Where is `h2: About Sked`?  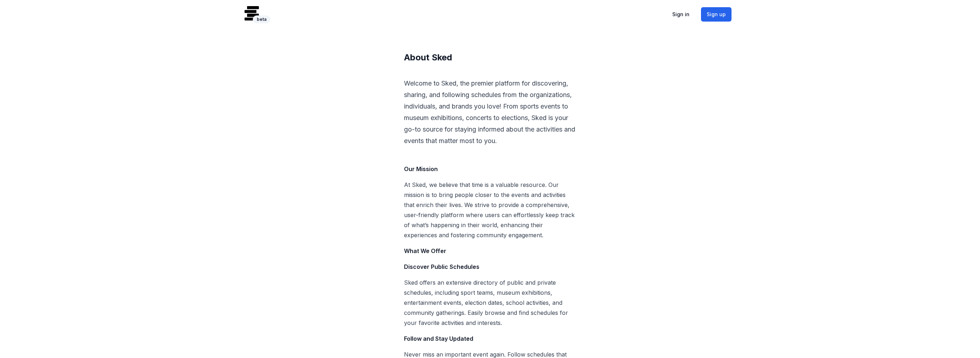
h2: About Sked is located at coordinates (490, 57).